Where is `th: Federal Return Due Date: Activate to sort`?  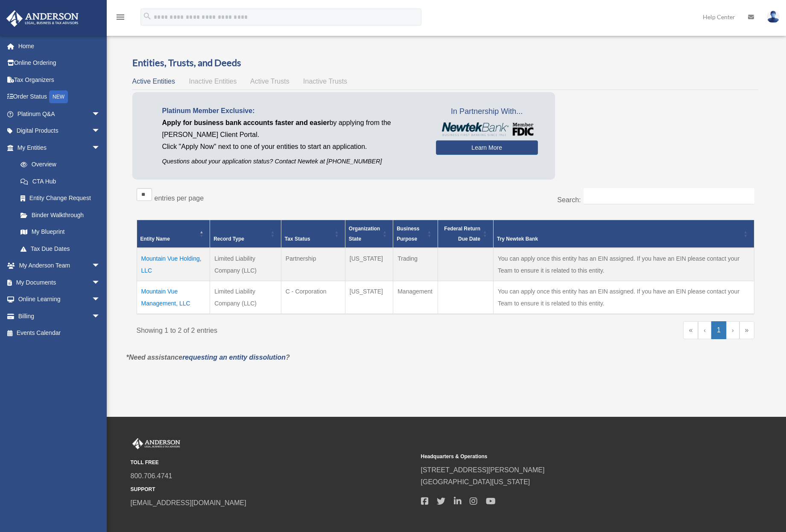
th: Federal Return Due Date: Activate to sort is located at coordinates (466, 233).